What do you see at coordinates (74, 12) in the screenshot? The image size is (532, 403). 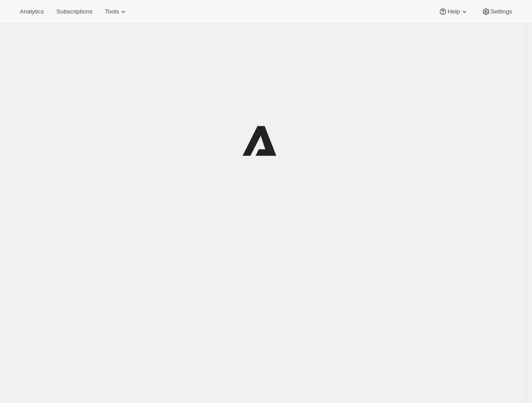 I see `button: Subscriptions` at bounding box center [74, 12].